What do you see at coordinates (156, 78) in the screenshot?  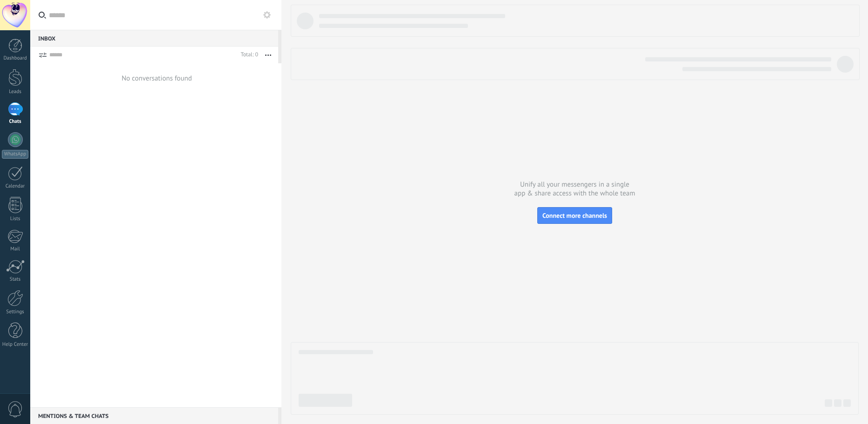 I see `div: No conversations found` at bounding box center [156, 78].